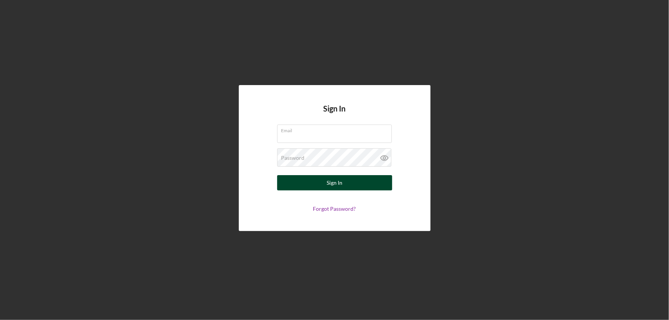 This screenshot has width=669, height=320. What do you see at coordinates (335, 183) in the screenshot?
I see `button: Sign In` at bounding box center [335, 183].